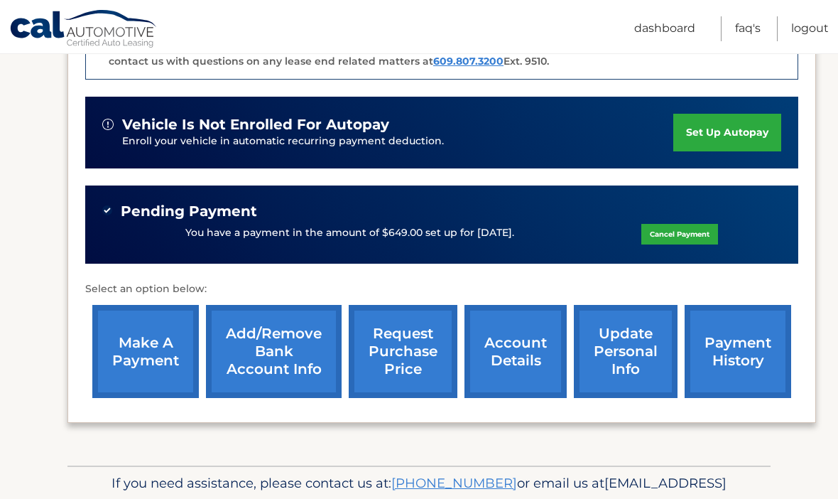 The image size is (838, 499). What do you see at coordinates (274, 351) in the screenshot?
I see `a: Add/Remove bank account info` at bounding box center [274, 351].